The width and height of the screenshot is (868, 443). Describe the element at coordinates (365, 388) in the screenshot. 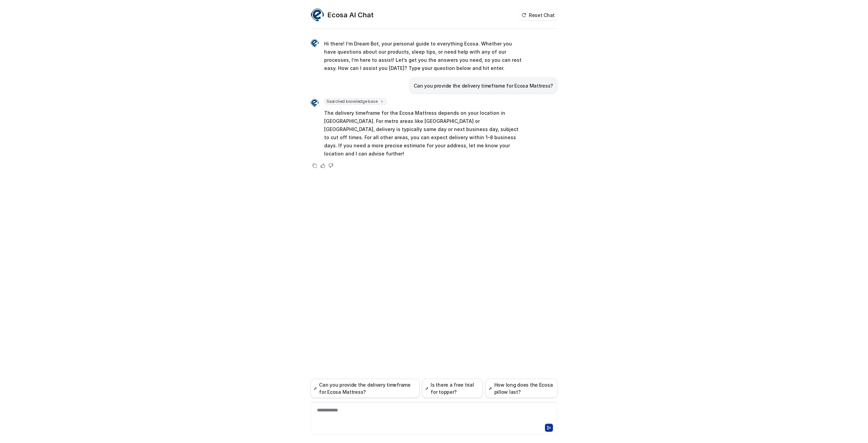

I see `button: Can you provide the delivery timeframe for Ecosa Mattress?` at that location.